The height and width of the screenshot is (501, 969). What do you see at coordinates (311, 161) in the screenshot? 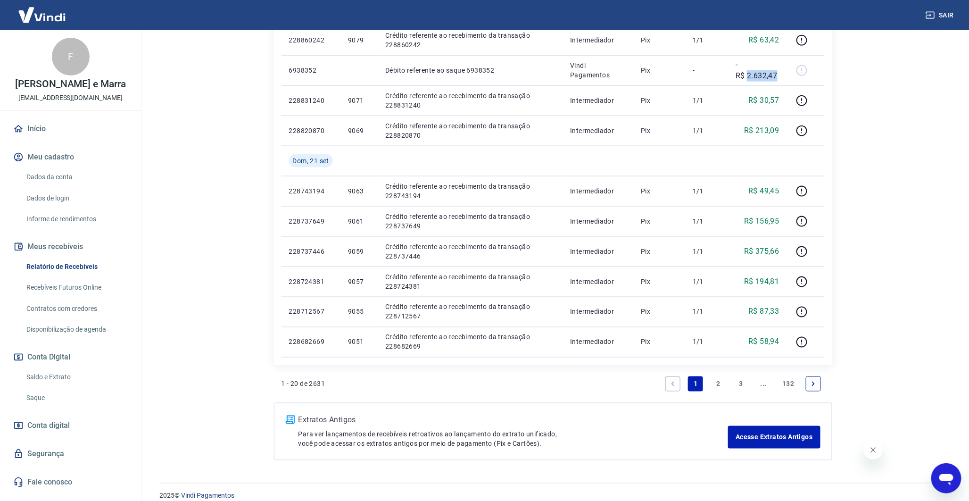
I see `span: Dom, 21 set` at bounding box center [311, 161].